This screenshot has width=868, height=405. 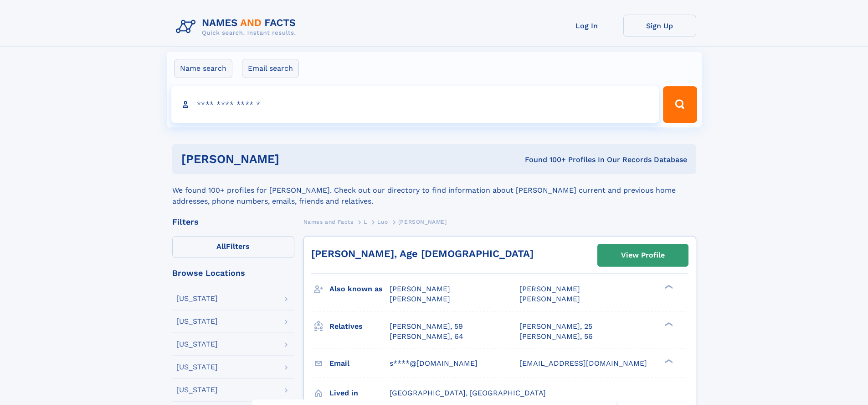 I want to click on a: L, so click(x=366, y=221).